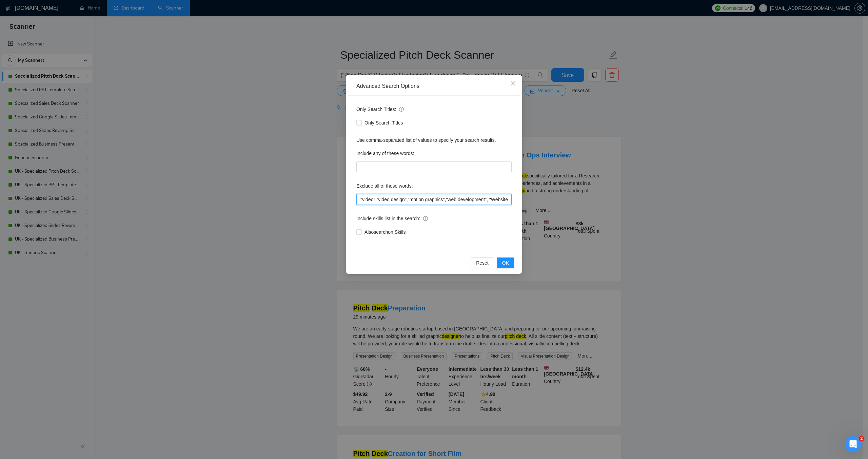  What do you see at coordinates (482, 263) in the screenshot?
I see `button: Reset` at bounding box center [482, 263].